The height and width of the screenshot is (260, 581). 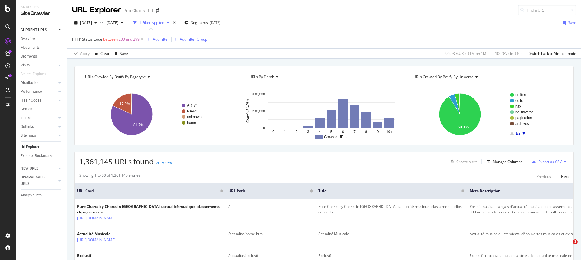 I want to click on div: SiteCrawler, so click(x=41, y=13).